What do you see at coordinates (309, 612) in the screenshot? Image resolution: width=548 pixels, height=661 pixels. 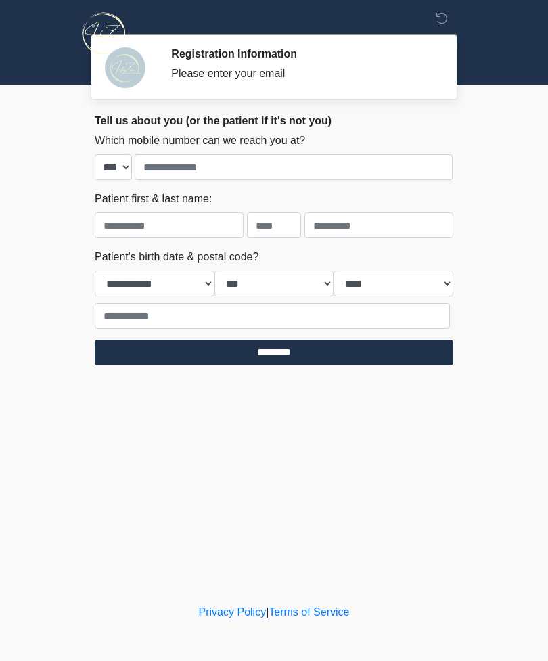 I see `a: Terms of Service` at bounding box center [309, 612].